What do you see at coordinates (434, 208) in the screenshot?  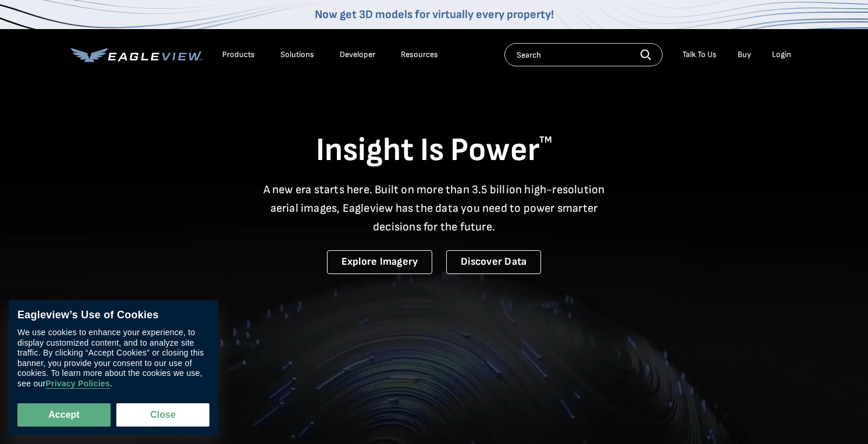 I see `p: A new era starts here. Built on more than 3.5 billion high-resolution aerial images, Eagleview ha...` at bounding box center [434, 208].